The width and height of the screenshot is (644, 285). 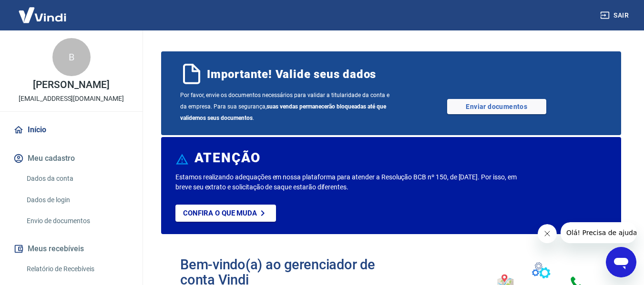 I want to click on div: B, so click(x=71, y=57).